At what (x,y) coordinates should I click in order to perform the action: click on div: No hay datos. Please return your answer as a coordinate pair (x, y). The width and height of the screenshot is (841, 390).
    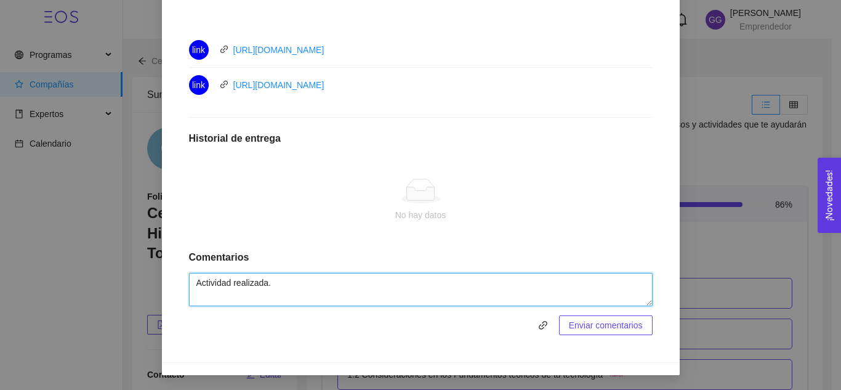
    Looking at the image, I should click on (420, 215).